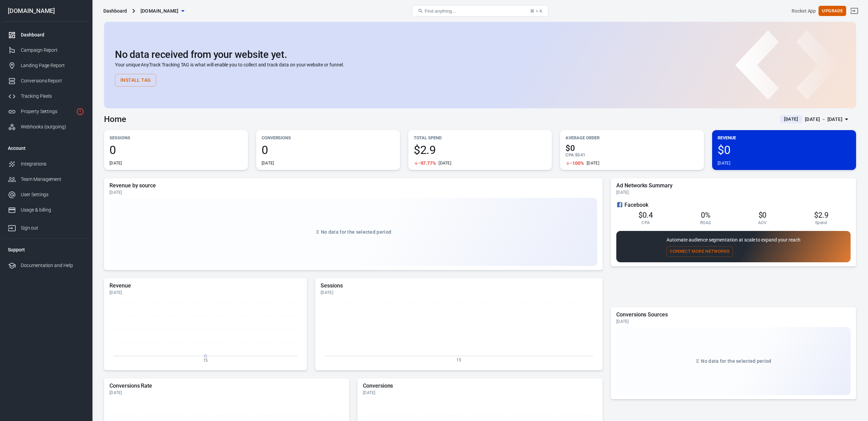  I want to click on a: Integrations, so click(46, 164).